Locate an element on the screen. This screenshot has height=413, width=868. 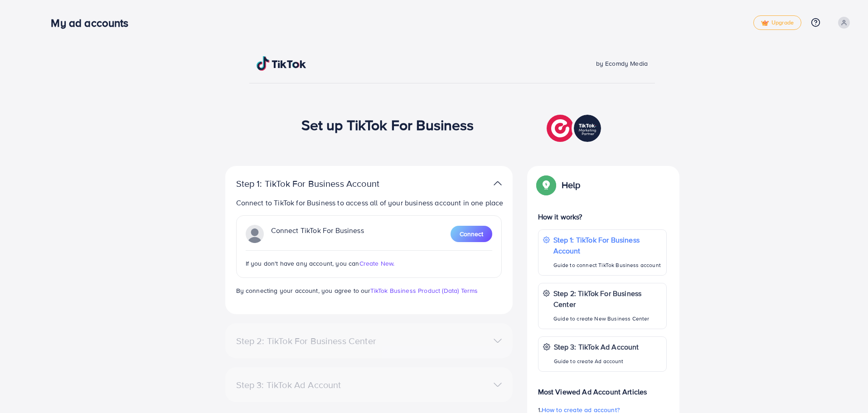
p: Connect TikTok For Business is located at coordinates (317, 234).